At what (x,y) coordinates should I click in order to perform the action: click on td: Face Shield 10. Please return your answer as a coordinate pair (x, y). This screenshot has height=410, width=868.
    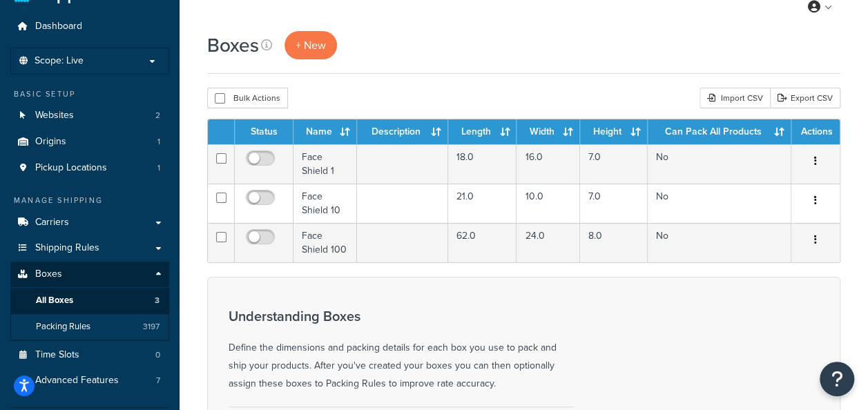
    Looking at the image, I should click on (325, 203).